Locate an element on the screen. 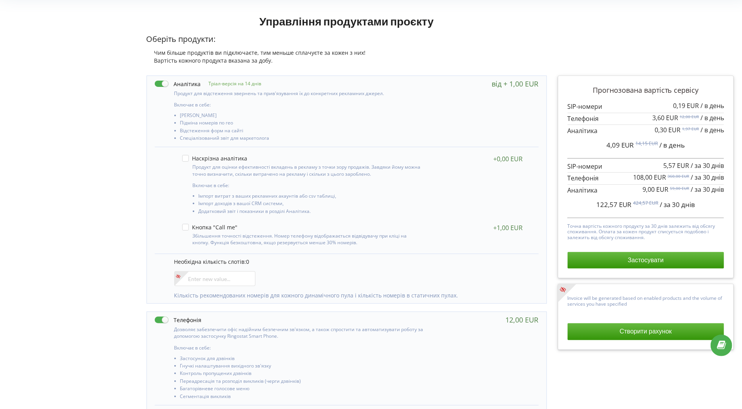 The height and width of the screenshot is (409, 742). li: Переадресація та розподіл викликів (черги дзвінків) is located at coordinates (302, 382).